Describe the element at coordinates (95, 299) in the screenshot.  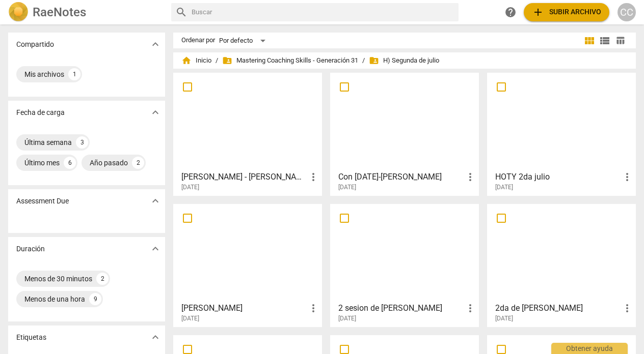
I see `div: 9` at that location.